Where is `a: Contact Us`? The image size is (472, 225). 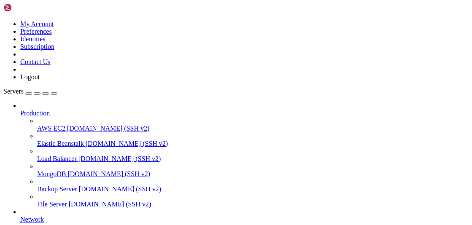
a: Contact Us is located at coordinates (35, 62).